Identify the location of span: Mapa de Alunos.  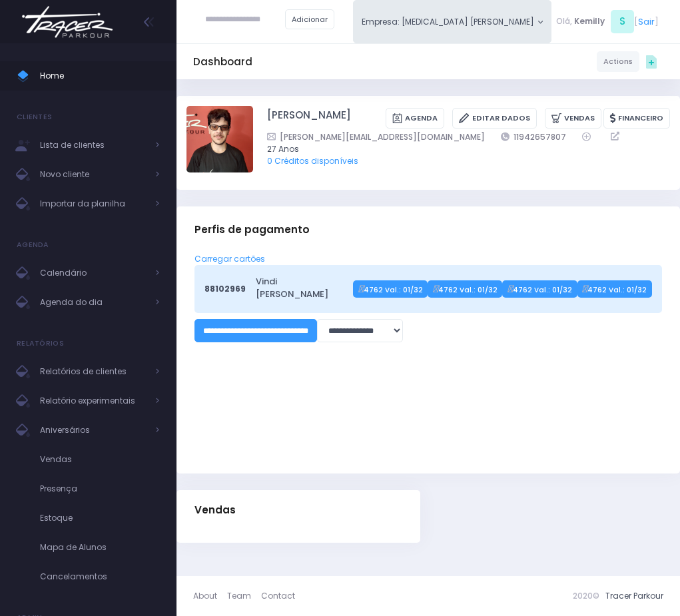
(99, 547).